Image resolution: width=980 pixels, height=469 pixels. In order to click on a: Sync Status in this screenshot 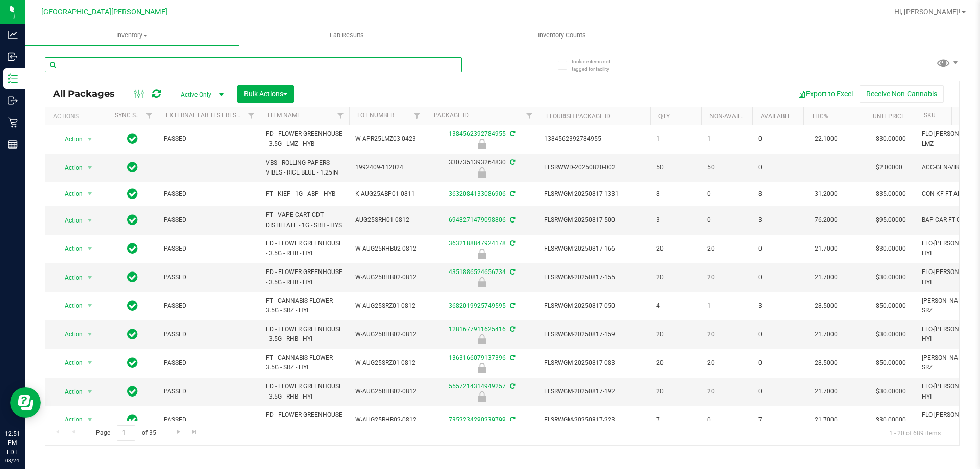, I will do `click(134, 116)`.